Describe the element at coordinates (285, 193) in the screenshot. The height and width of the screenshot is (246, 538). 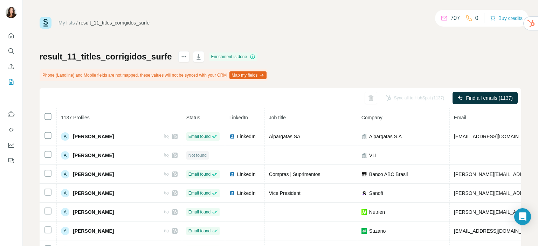
I see `span: Vice President` at that location.